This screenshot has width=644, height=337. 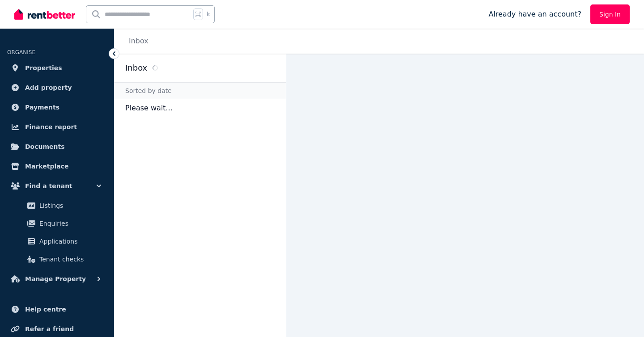 I want to click on a: Inbox, so click(x=139, y=41).